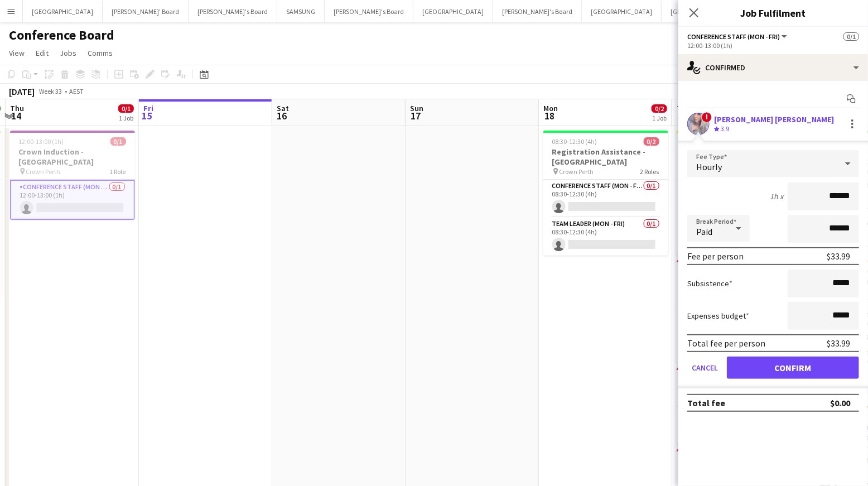 This screenshot has width=868, height=486. What do you see at coordinates (773, 13) in the screenshot?
I see `h3: Job Fulfilment` at bounding box center [773, 13].